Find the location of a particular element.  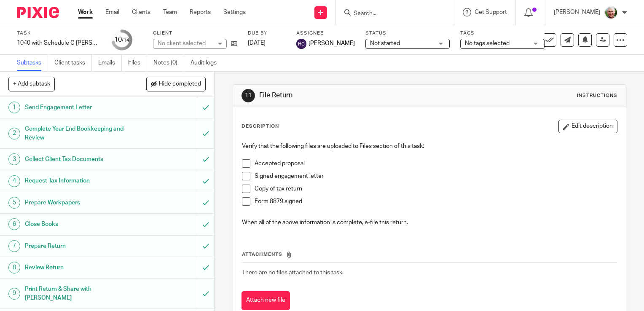

p: Copy of tax return is located at coordinates (436, 189).